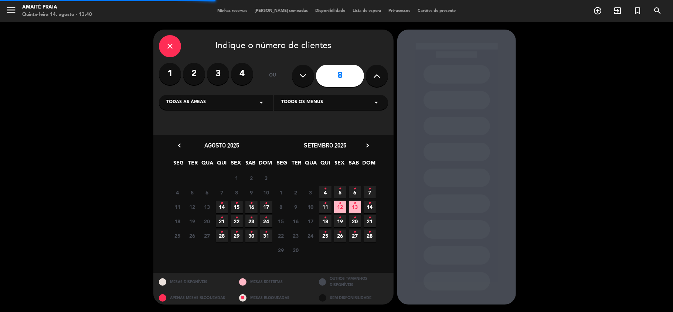  Describe the element at coordinates (11, 10) in the screenshot. I see `i: menu` at that location.